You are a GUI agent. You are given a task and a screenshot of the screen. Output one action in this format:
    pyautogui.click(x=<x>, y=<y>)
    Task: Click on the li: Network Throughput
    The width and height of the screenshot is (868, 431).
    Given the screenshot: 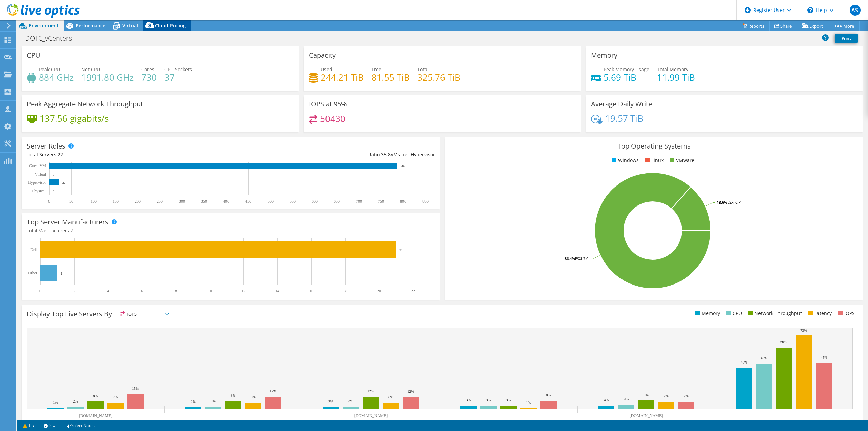 What is the action you would take?
    pyautogui.click(x=774, y=313)
    